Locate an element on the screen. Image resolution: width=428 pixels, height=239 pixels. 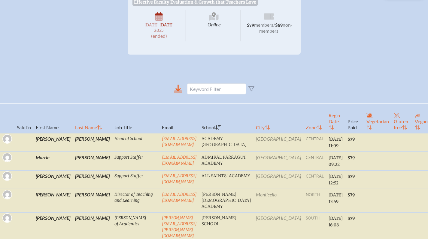
td: Marrie is located at coordinates (53, 161).